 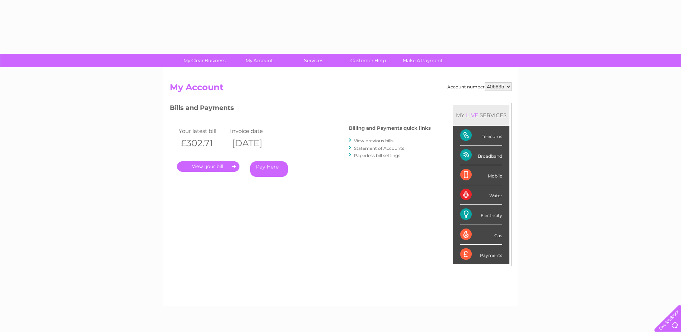 I want to click on div: MY SERVICES, so click(x=481, y=115).